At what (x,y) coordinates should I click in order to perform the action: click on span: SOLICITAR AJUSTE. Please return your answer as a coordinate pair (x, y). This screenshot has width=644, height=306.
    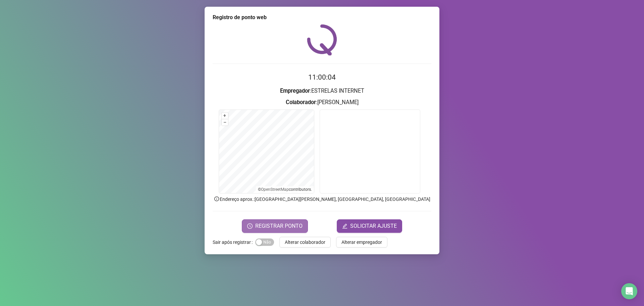
    Looking at the image, I should click on (374, 226).